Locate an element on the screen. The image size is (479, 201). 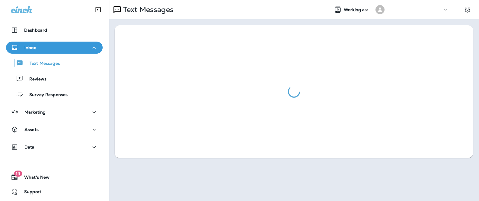
button: 19What's New is located at coordinates (54, 178).